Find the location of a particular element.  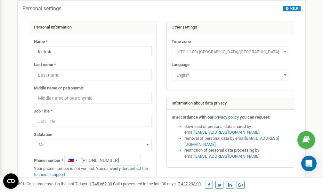

span: Calls processed in the last 30 days : is located at coordinates (157, 184).